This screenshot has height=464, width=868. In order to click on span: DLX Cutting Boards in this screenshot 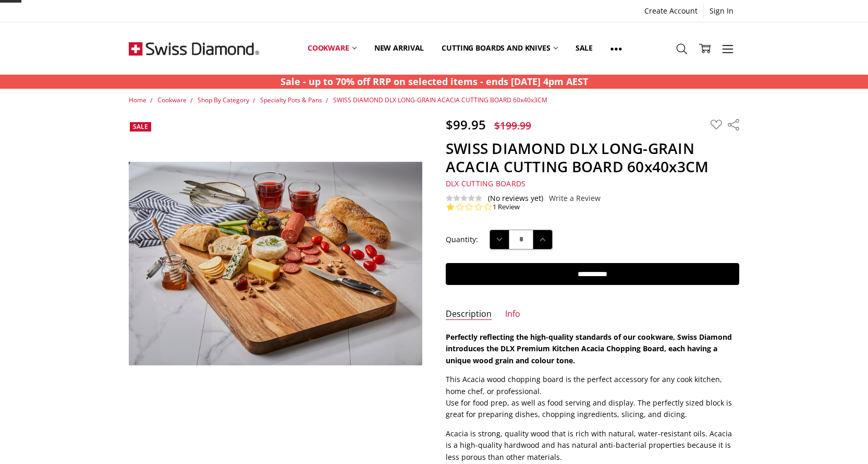, I will do `click(485, 183)`.